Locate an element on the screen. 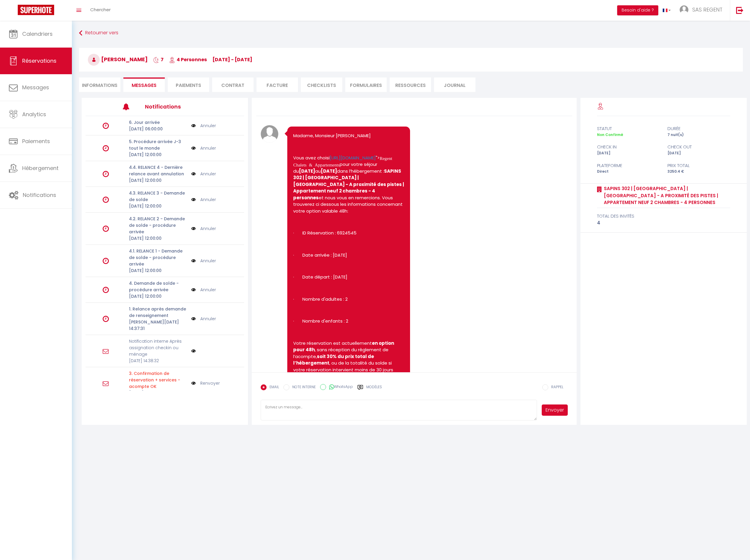  li: CHECKLISTS is located at coordinates (321, 85).